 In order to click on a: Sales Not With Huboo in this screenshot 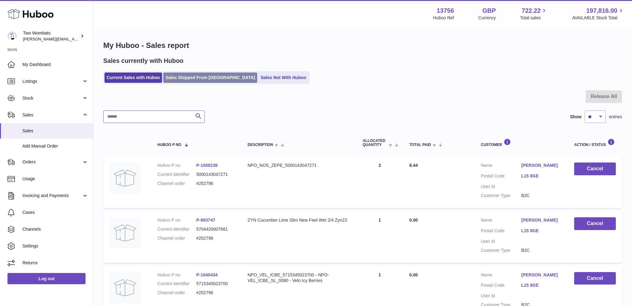, I will do `click(284, 77)`.